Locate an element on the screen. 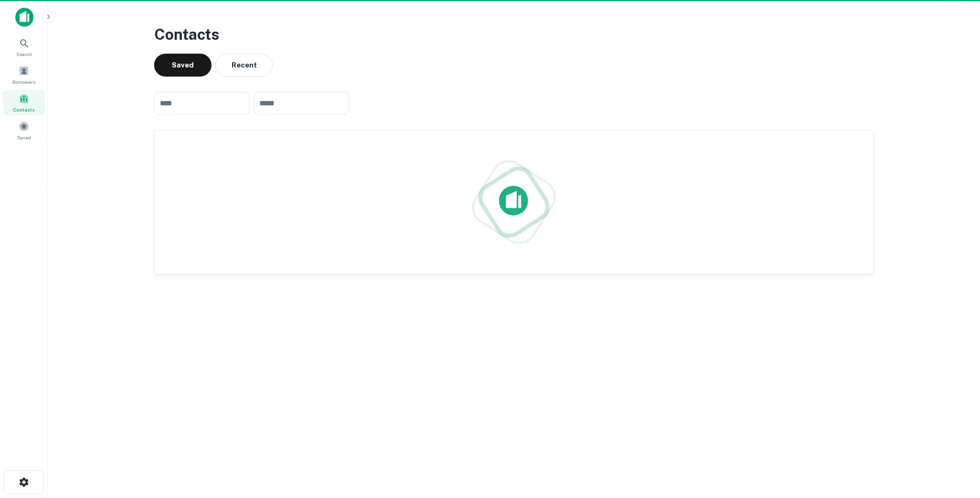 Image resolution: width=980 pixels, height=498 pixels. div: Search is located at coordinates (24, 47).